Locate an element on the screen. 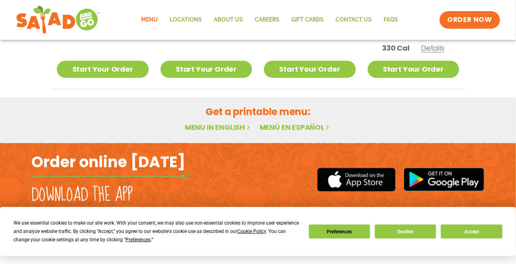  button: Accept is located at coordinates (472, 231).